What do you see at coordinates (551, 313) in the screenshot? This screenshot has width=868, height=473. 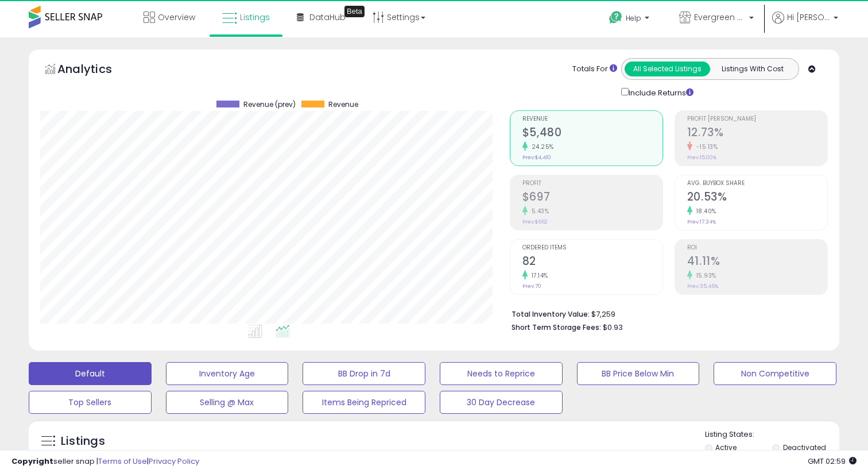 I see `b: Total Inventory Value:` at bounding box center [551, 313].